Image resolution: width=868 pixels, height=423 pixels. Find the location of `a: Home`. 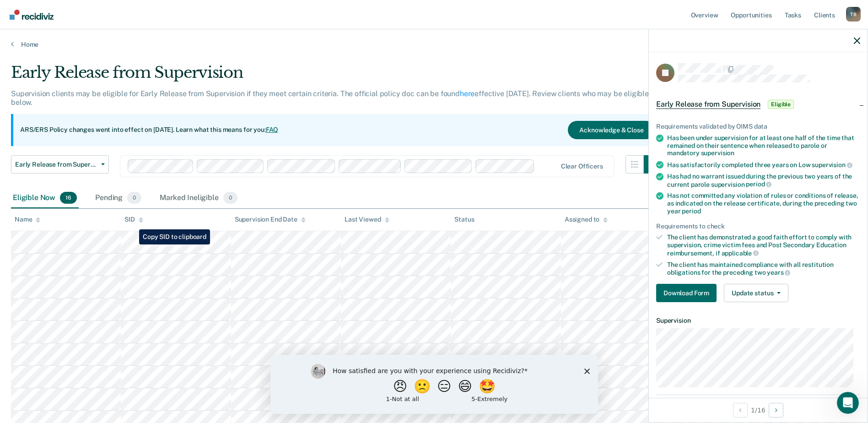

a: Home is located at coordinates (434, 45).